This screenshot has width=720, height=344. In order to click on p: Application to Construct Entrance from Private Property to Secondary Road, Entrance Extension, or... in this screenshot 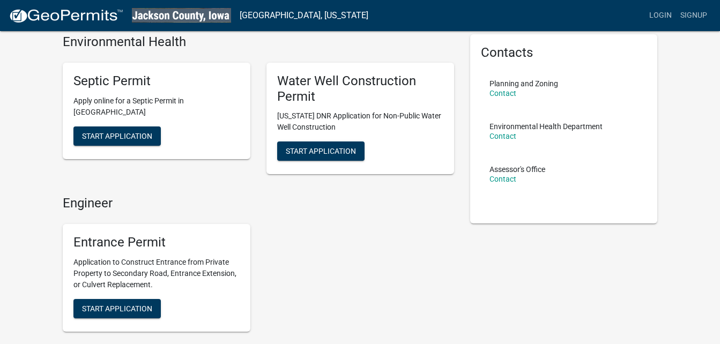, I will do `click(156, 273)`.